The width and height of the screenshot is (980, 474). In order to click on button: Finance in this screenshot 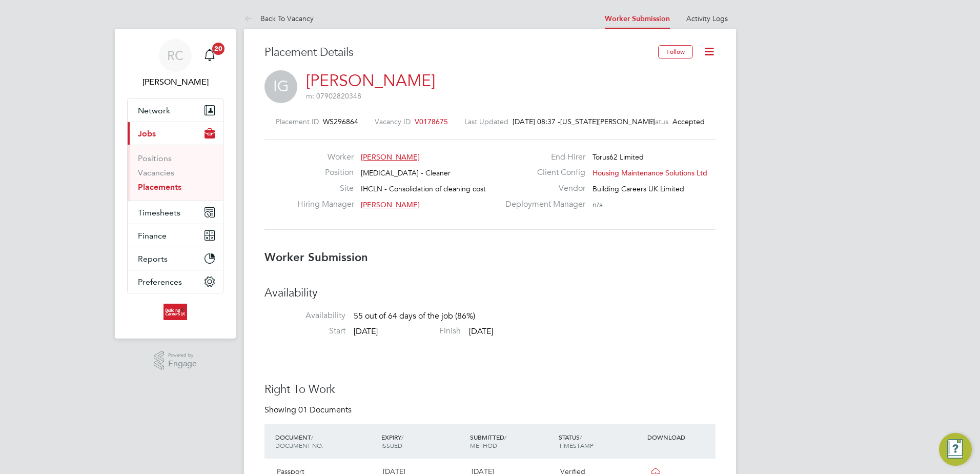, I will do `click(175, 236)`.